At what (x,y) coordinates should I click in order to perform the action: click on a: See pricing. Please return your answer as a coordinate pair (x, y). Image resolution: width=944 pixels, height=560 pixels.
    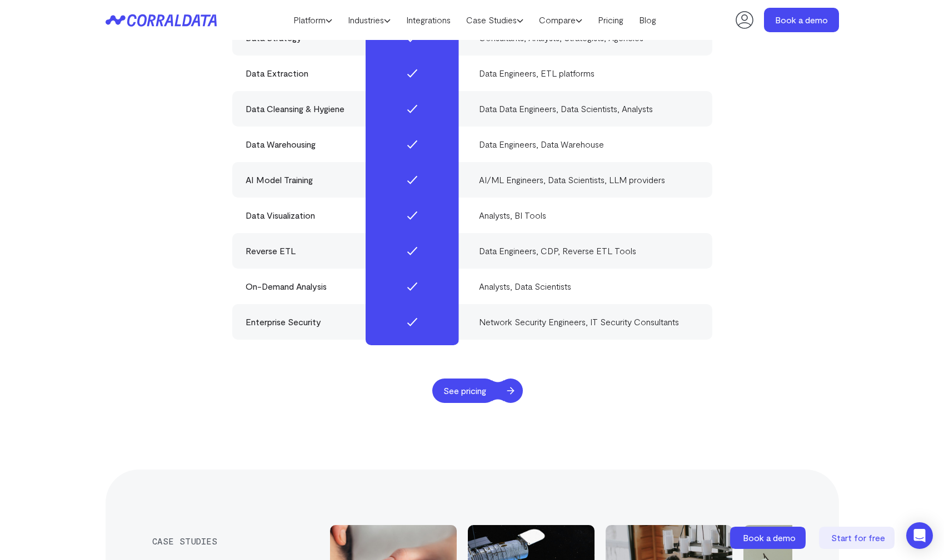
    Looking at the image, I should click on (476, 391).